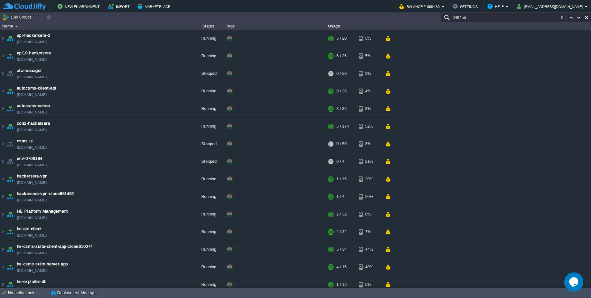  What do you see at coordinates (208, 26) in the screenshot?
I see `div: Status` at bounding box center [208, 26].